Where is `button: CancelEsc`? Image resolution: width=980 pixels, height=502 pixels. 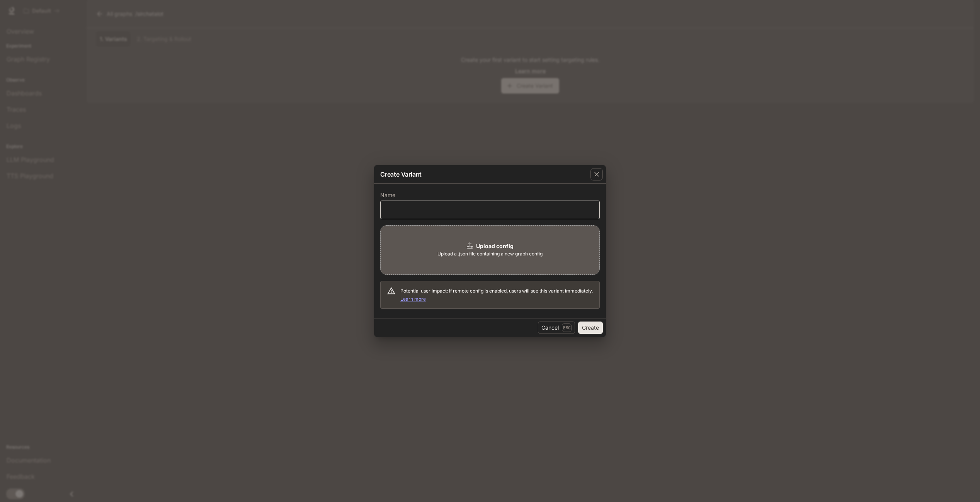 button: CancelEsc is located at coordinates (557, 328).